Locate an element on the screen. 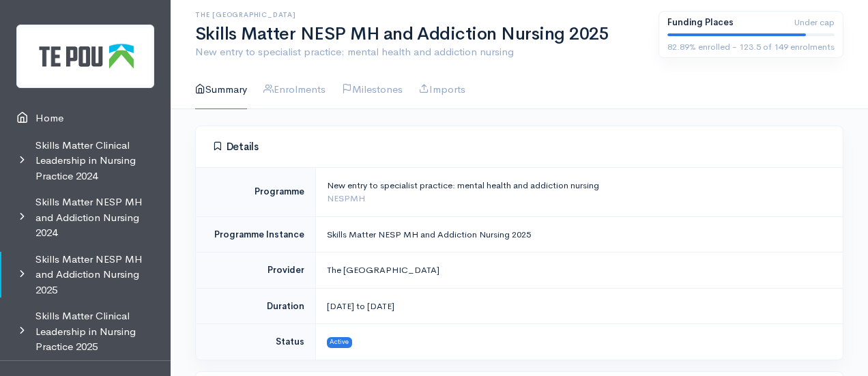  h4: Details is located at coordinates (519, 147).